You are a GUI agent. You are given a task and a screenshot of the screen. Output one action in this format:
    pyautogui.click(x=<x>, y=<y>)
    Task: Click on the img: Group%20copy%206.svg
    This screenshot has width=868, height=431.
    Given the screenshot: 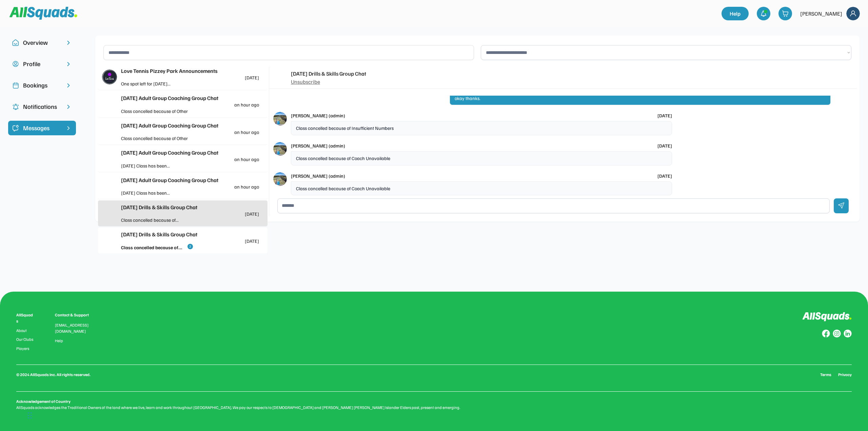 What is the action you would take?
    pyautogui.click(x=848, y=333)
    